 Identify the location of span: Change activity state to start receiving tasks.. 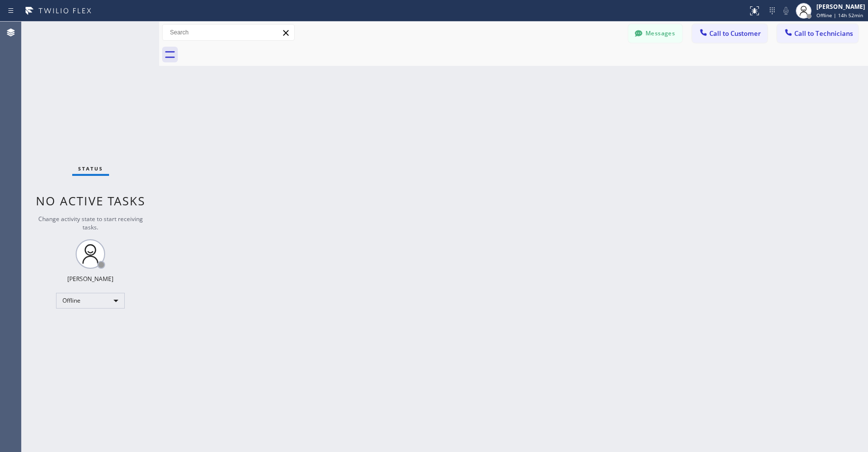
(90, 223).